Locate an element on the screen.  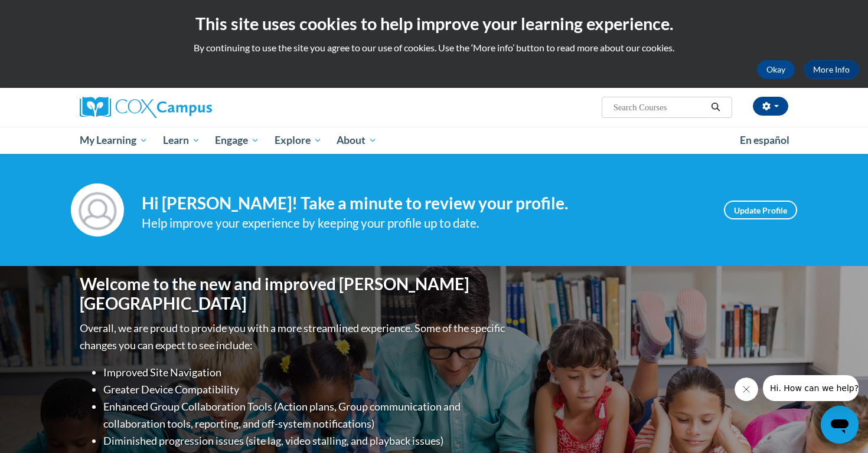
a: Engage is located at coordinates (237, 141).